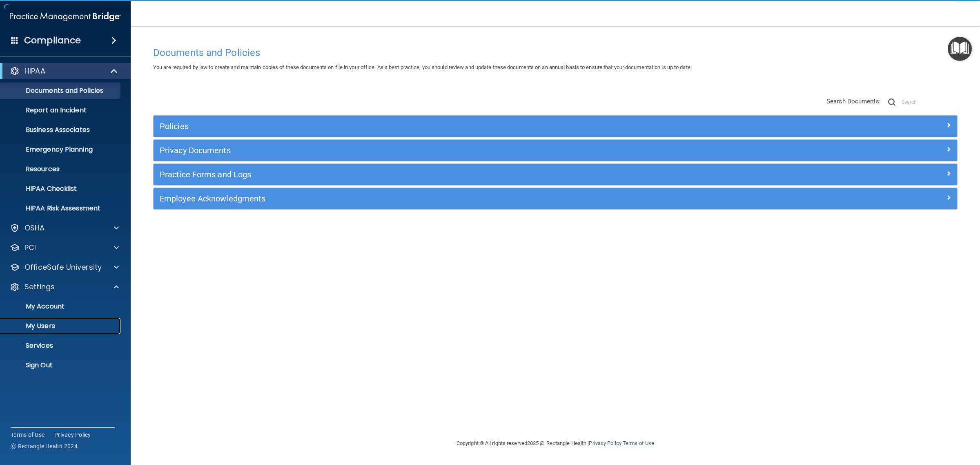  I want to click on p: My Account, so click(61, 306).